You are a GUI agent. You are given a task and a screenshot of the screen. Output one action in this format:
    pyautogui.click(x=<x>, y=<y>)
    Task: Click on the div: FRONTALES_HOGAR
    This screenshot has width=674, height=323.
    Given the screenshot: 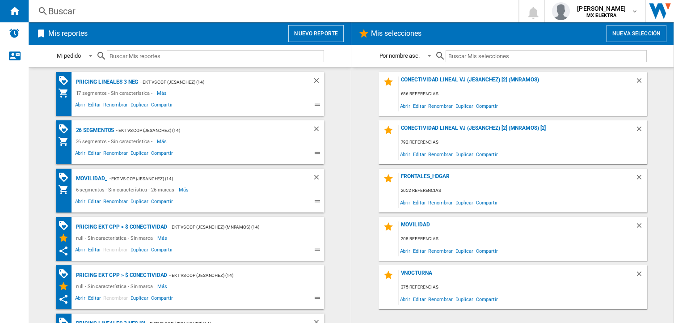 What is the action you would take?
    pyautogui.click(x=517, y=179)
    